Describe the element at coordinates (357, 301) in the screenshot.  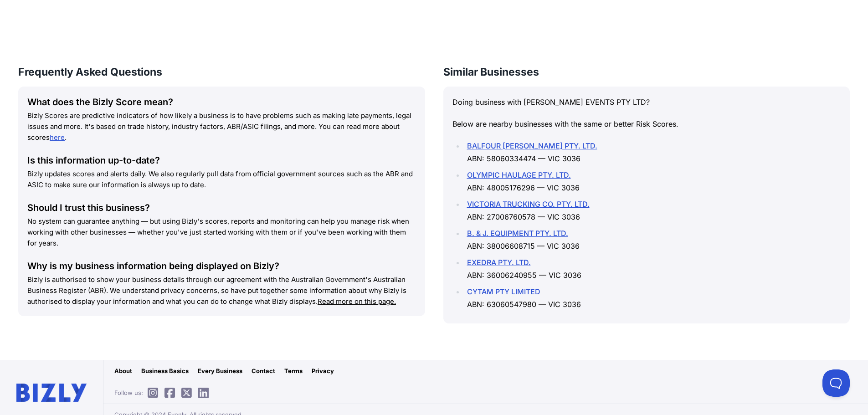
I see `u: Read more on this page.` at that location.